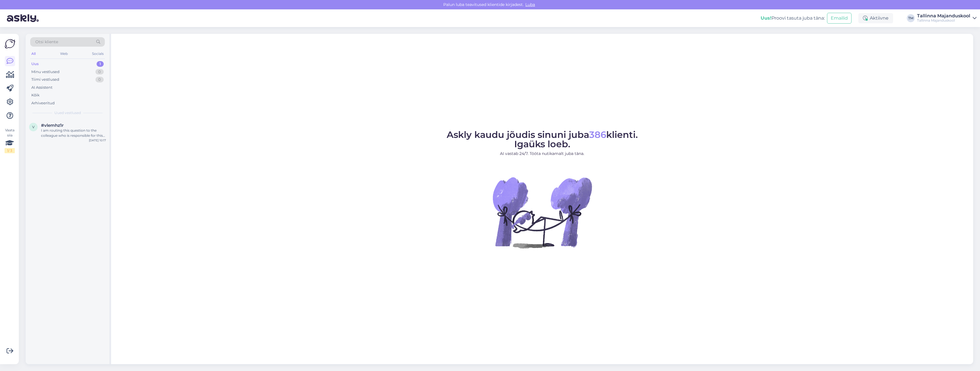 Image resolution: width=980 pixels, height=371 pixels. Describe the element at coordinates (100, 64) in the screenshot. I see `div: 1` at that location.